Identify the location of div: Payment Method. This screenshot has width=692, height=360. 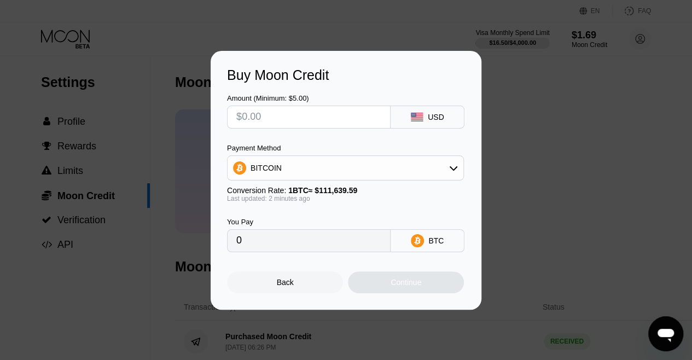
(345, 148).